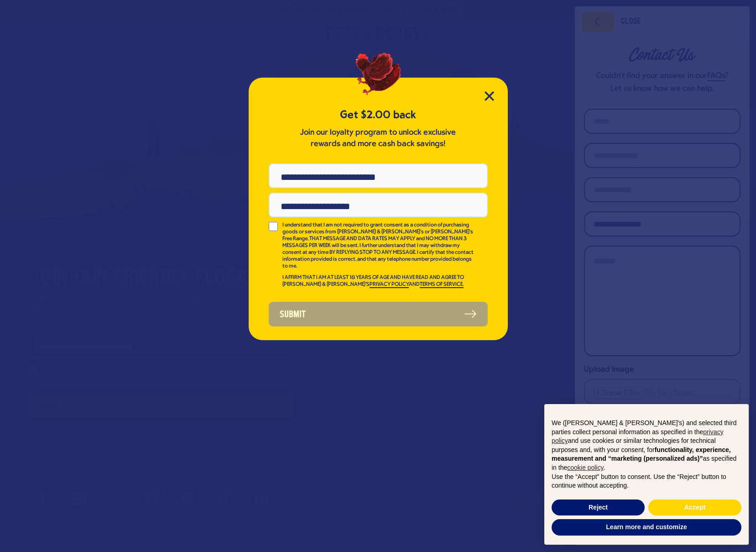 The image size is (756, 552). What do you see at coordinates (379, 245) in the screenshot?
I see `p: I understand that I am not required to grant consent as a condition of purchasing goods or servic...` at bounding box center [379, 245].